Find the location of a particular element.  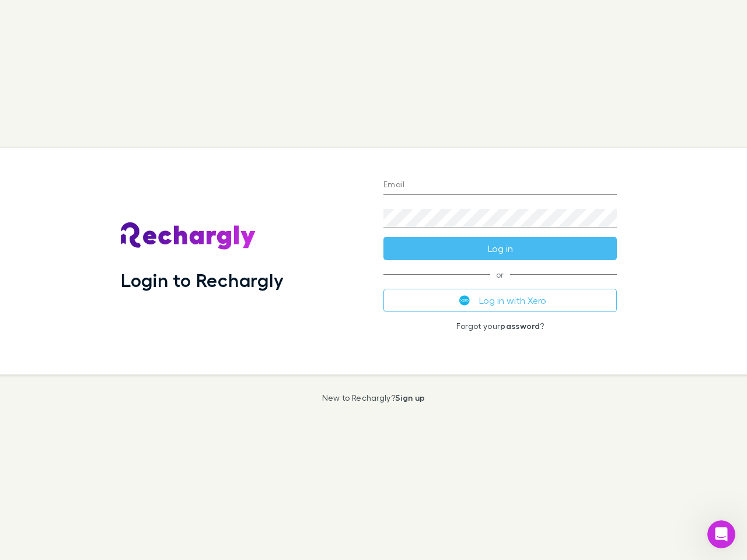

a: password is located at coordinates (520, 325).